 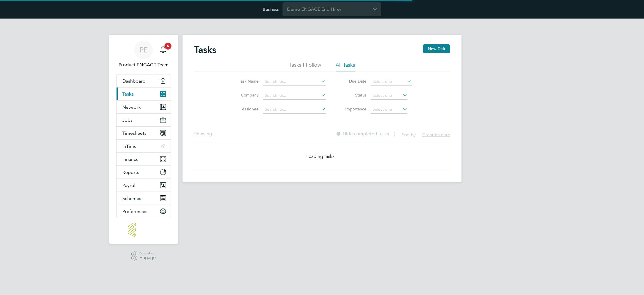 What do you see at coordinates (144, 55) in the screenshot?
I see `a: PEProduct ENGAGE Team` at bounding box center [144, 55].